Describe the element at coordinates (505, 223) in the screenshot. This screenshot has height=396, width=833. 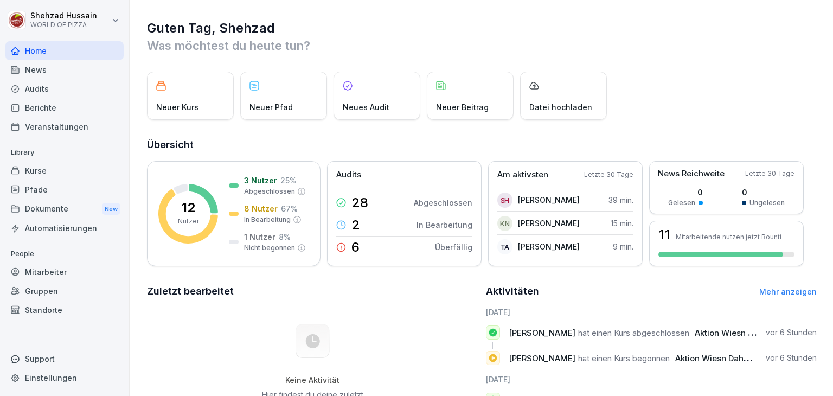
I see `div: KN` at that location.